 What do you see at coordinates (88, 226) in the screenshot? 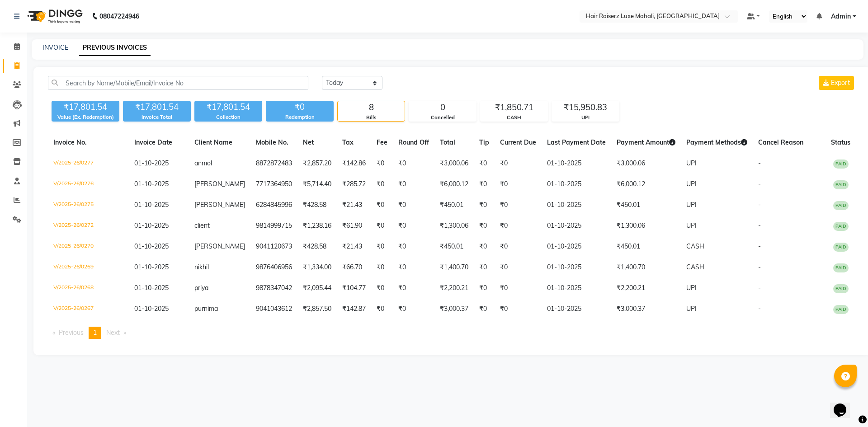
I see `td: V/2025-26/0272` at bounding box center [88, 226].